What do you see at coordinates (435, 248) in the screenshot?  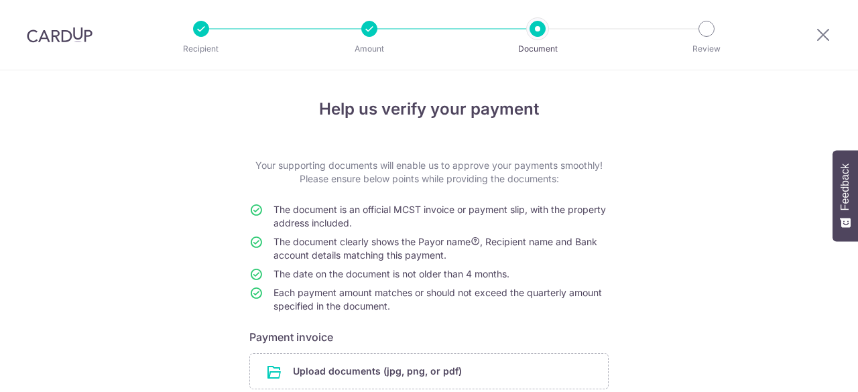 I see `span: The document clearly shows the Payor name , Recipient name and Bank account details matching this...` at bounding box center [435, 248].